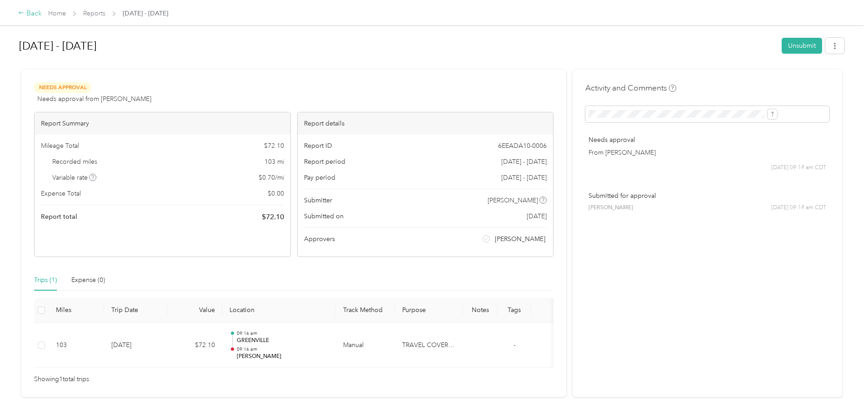 The height and width of the screenshot is (418, 868). What do you see at coordinates (76, 310) in the screenshot?
I see `th: Miles` at bounding box center [76, 310].